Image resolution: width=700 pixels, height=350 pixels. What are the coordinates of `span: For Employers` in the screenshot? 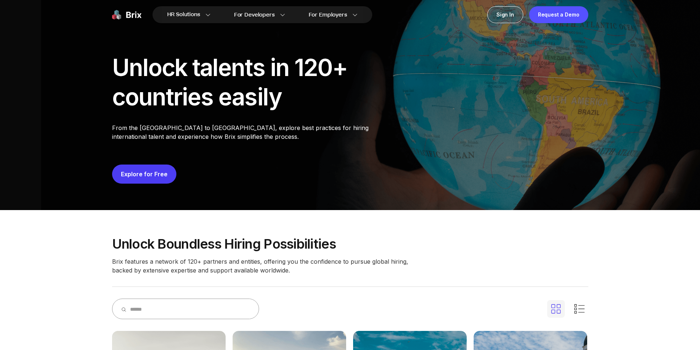 It's located at (328, 15).